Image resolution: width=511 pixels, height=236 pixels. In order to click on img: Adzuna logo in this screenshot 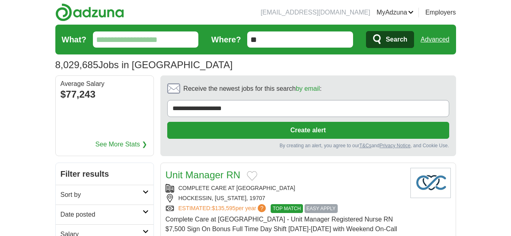, I will do `click(90, 12)`.